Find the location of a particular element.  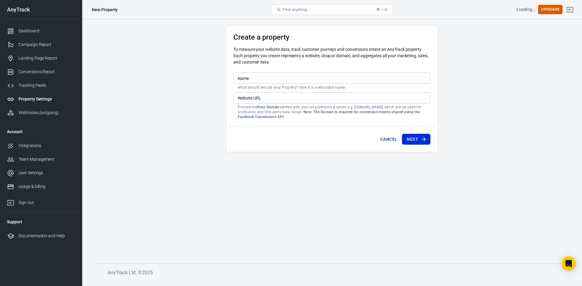

a: Campaign Report is located at coordinates (41, 45).